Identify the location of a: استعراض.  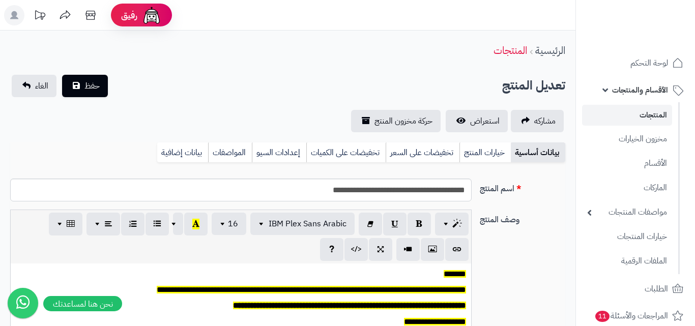
(477, 121).